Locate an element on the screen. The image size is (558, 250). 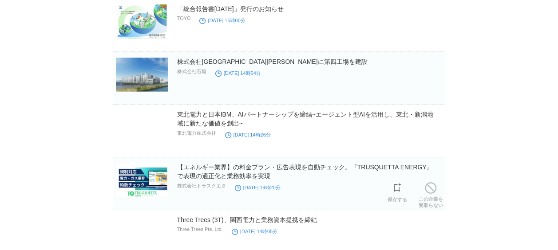
p: 東北電力株式会社 is located at coordinates (197, 133).